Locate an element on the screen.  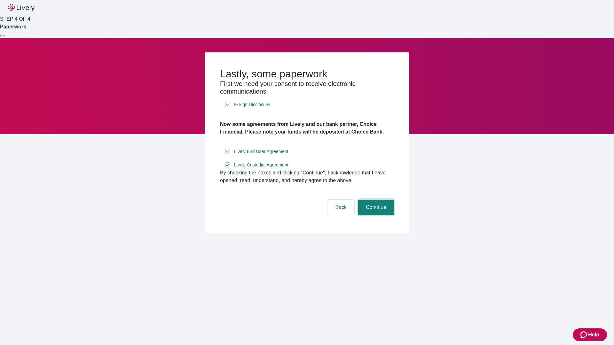
h2: Lastly, some paperwork is located at coordinates (307, 74).